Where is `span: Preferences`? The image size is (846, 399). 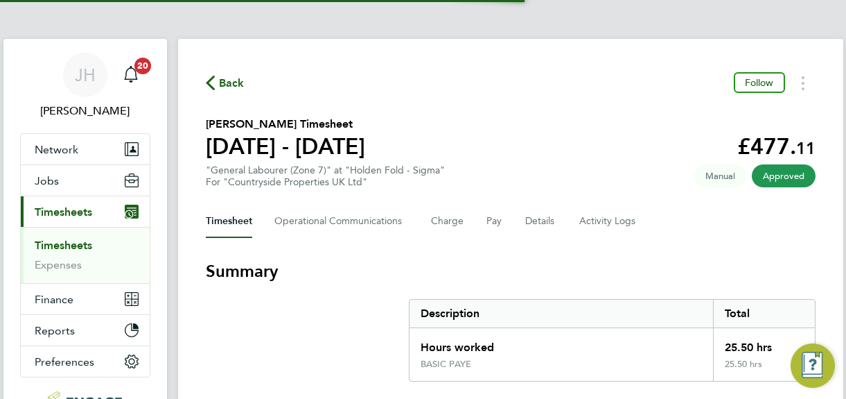 span: Preferences is located at coordinates (64, 361).